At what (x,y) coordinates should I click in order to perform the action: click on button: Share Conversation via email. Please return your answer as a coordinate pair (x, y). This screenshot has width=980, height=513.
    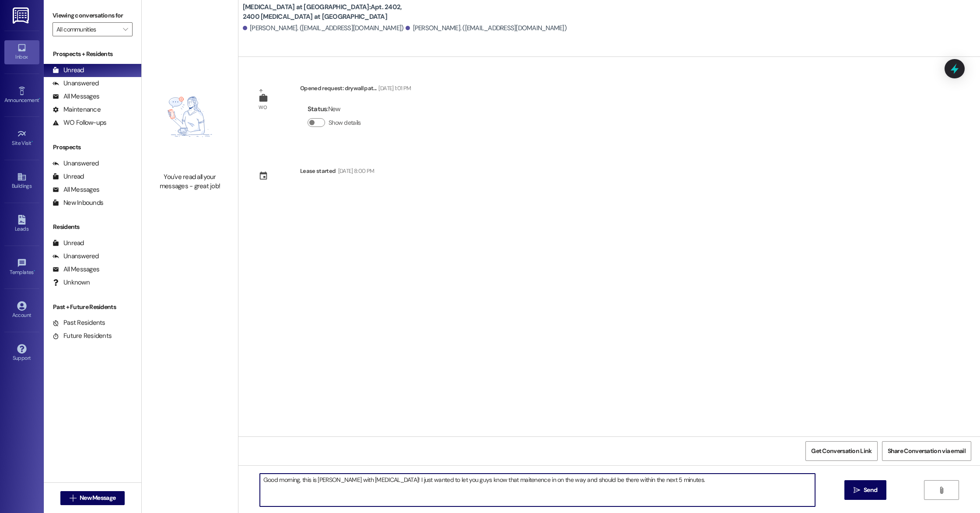
    Looking at the image, I should click on (926, 451).